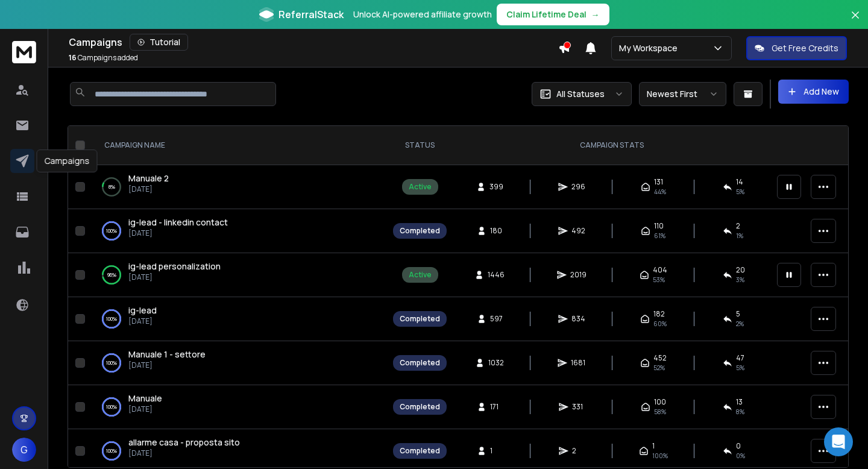 This screenshot has width=868, height=469. Describe the element at coordinates (660, 412) in the screenshot. I see `span: 58 %` at that location.